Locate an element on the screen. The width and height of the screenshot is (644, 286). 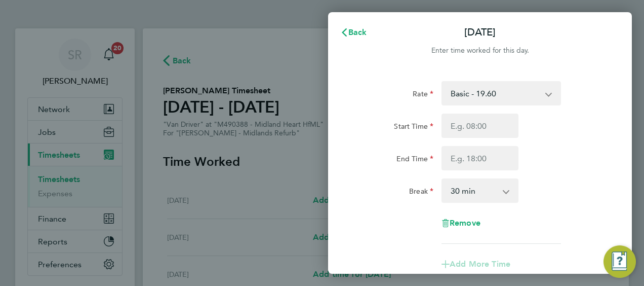
span: Back is located at coordinates (357, 32).